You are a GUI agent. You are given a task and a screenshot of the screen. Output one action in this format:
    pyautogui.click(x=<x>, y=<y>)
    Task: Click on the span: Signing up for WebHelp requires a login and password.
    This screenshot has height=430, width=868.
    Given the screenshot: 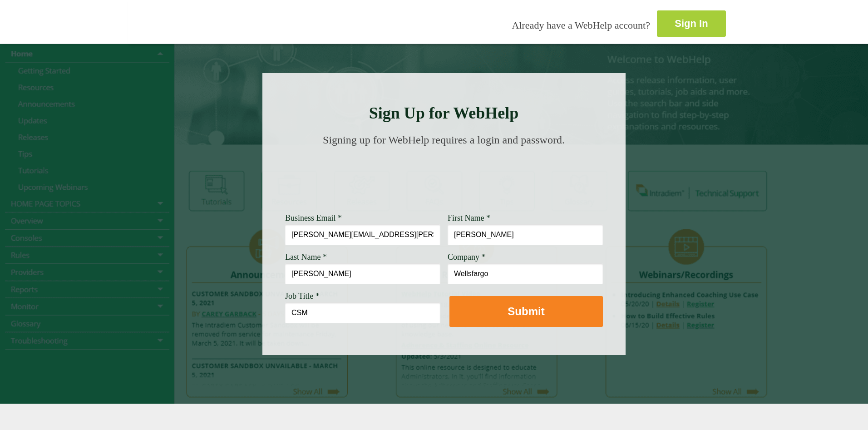 What is the action you would take?
    pyautogui.click(x=443, y=140)
    